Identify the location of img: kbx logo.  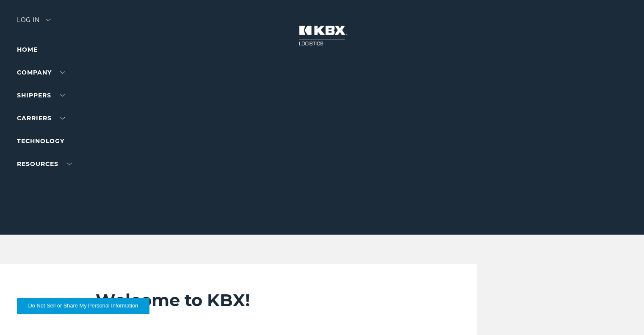
(322, 36).